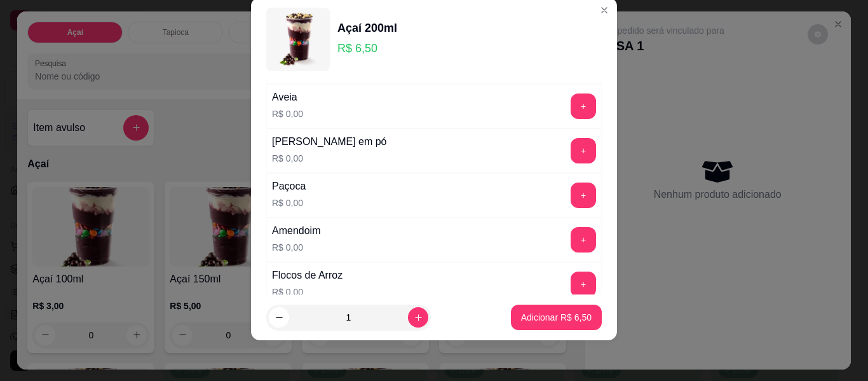 The height and width of the screenshot is (381, 868). I want to click on div: Amendoim, so click(296, 231).